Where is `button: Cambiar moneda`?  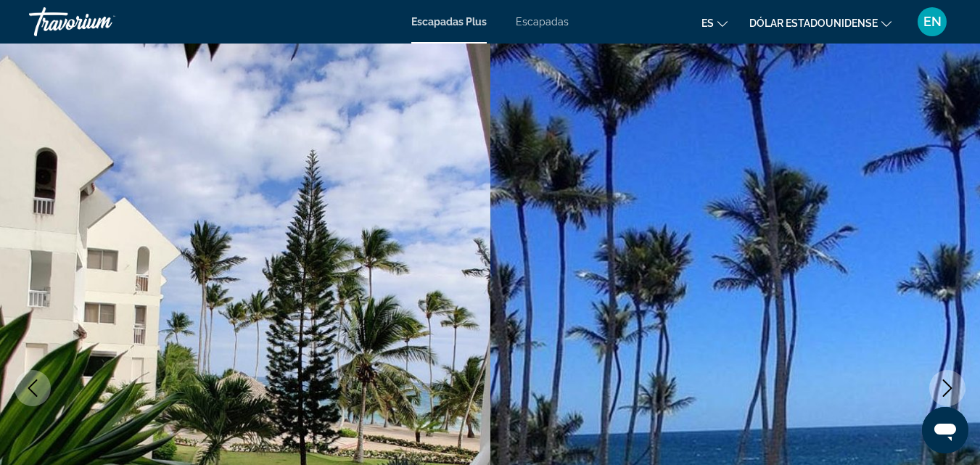 button: Cambiar moneda is located at coordinates (820, 22).